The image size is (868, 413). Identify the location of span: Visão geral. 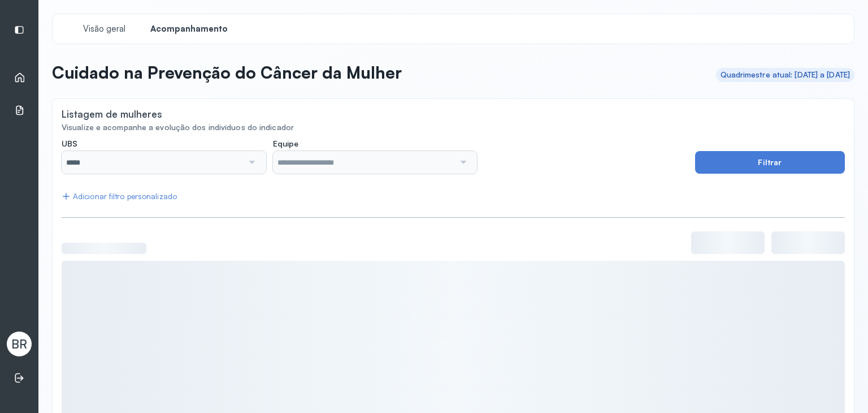
(104, 29).